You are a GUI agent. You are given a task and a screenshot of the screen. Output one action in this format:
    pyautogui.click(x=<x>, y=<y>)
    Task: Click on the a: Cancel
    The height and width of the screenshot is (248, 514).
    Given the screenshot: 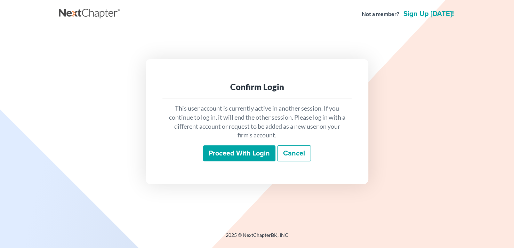 What is the action you would take?
    pyautogui.click(x=294, y=154)
    